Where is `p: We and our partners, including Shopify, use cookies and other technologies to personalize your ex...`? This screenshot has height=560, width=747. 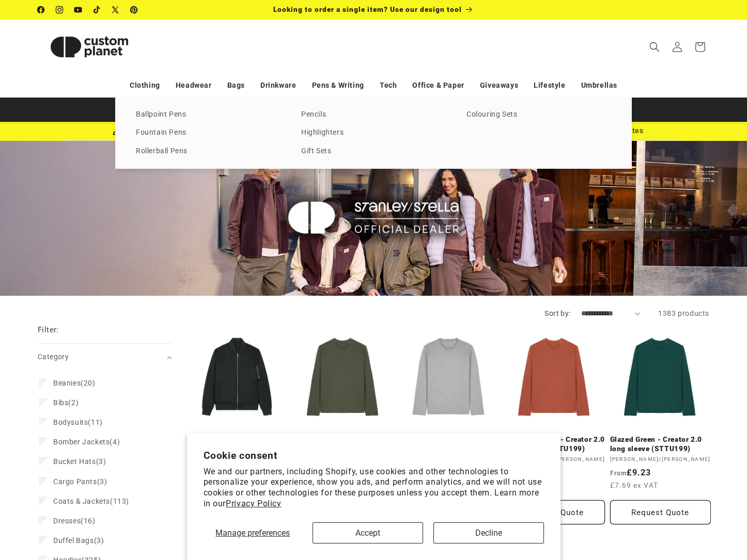
p: We and our partners, including Shopify, use cookies and other technologies to personalize your ex... is located at coordinates (374, 488).